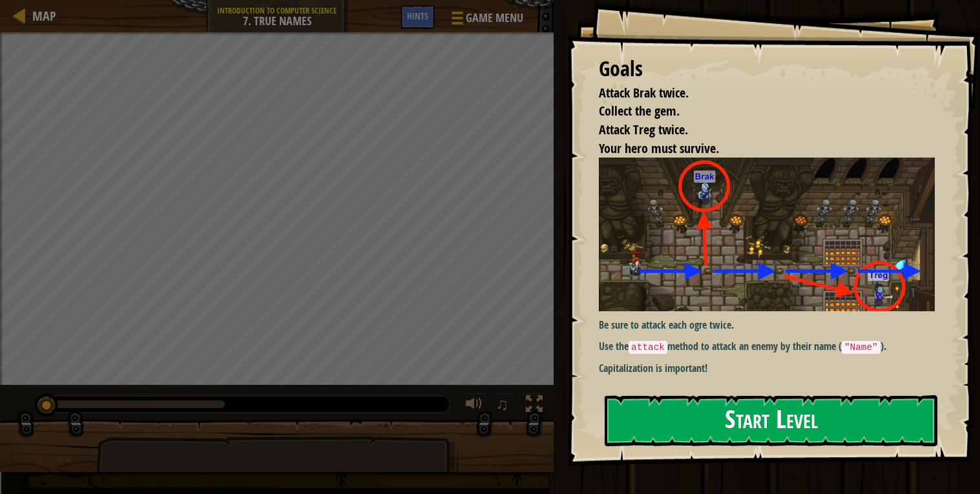 Image resolution: width=980 pixels, height=494 pixels. Describe the element at coordinates (44, 16) in the screenshot. I see `span: Map` at that location.